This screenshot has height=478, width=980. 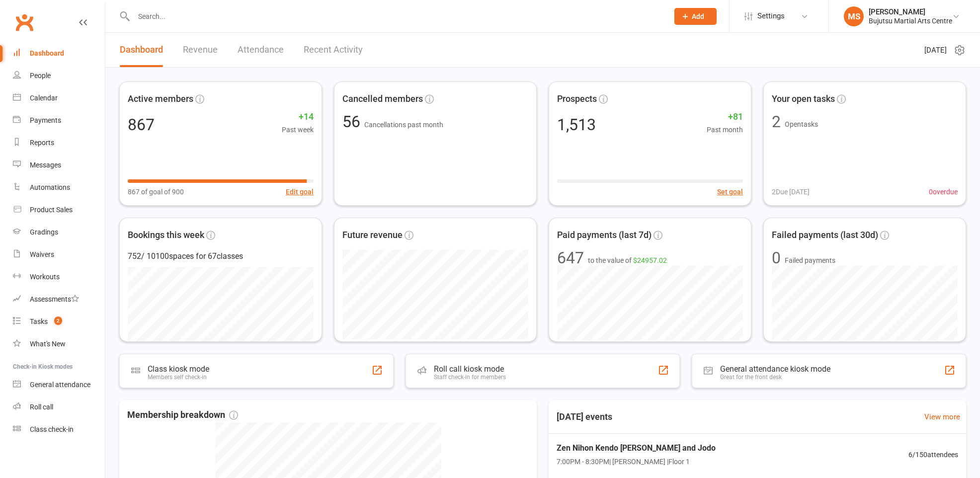 What do you see at coordinates (298, 117) in the screenshot?
I see `span: +14` at bounding box center [298, 117].